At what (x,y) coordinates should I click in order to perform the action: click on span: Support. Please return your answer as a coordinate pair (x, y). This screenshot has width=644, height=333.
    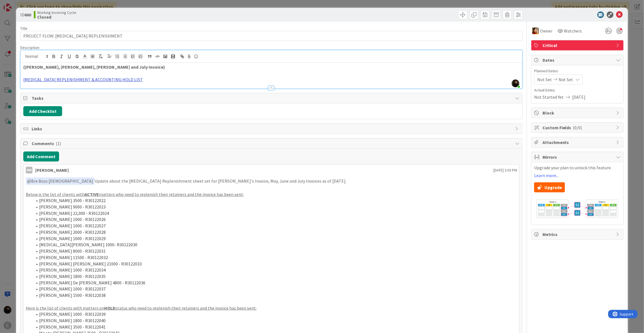
    Looking at the image, I should click on (18, 4).